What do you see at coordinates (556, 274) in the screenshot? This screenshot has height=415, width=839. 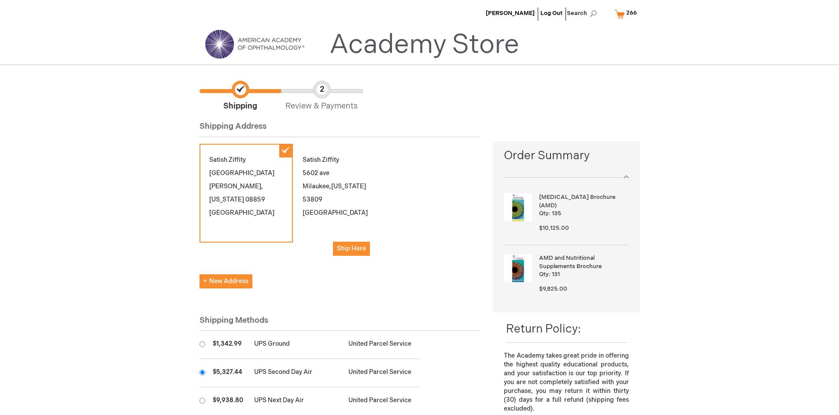 I see `span: 131` at bounding box center [556, 274].